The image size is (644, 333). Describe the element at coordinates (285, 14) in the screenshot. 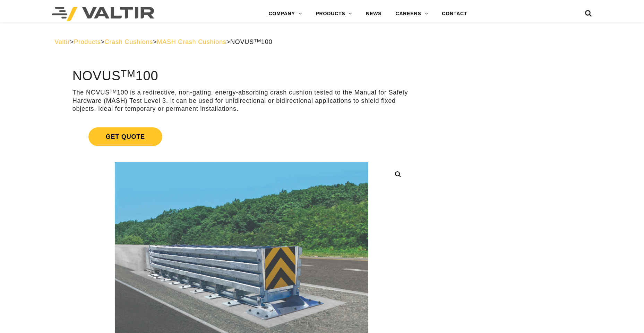

I see `a: COMPANY` at that location.